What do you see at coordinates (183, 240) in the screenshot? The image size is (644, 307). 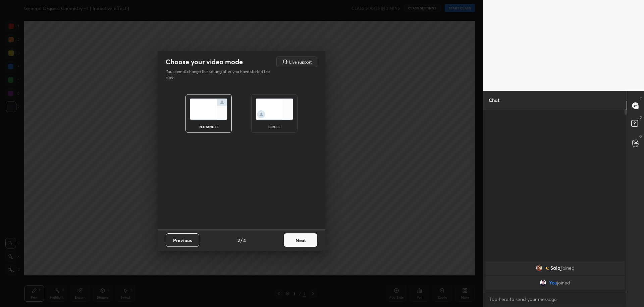 I see `button: Previous` at bounding box center [183, 240].